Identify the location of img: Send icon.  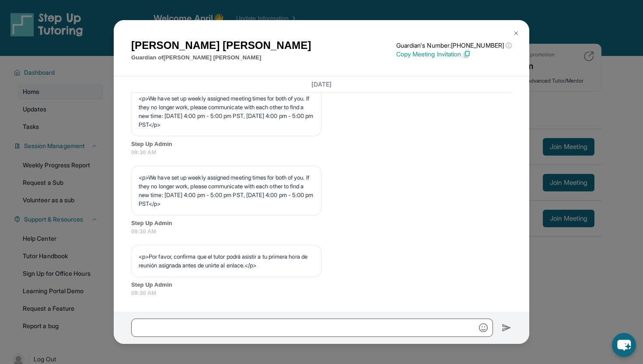
(507, 328).